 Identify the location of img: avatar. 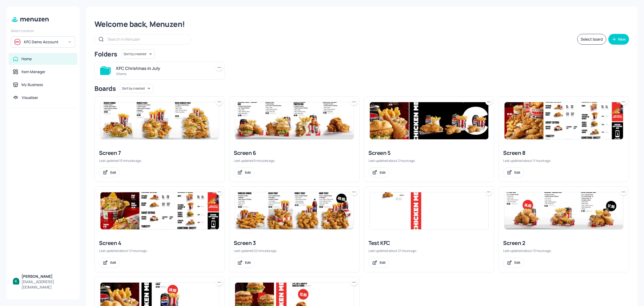
(18, 42).